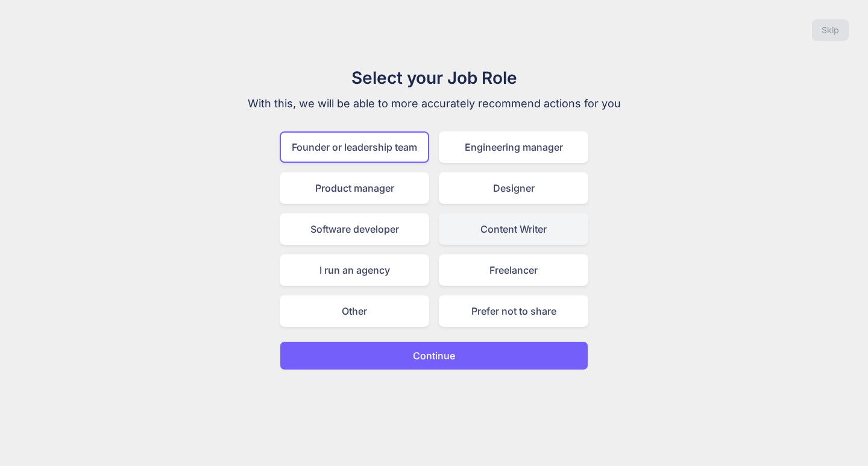 This screenshot has width=868, height=466. Describe the element at coordinates (514, 189) in the screenshot. I see `div: Designer` at that location.